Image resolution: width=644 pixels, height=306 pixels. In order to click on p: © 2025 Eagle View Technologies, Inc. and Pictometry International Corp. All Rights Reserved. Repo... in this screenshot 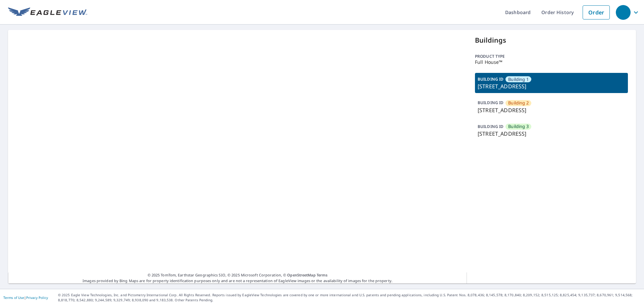, I will do `click(349, 297)`.